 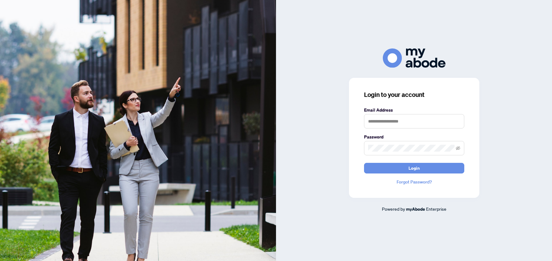 I want to click on span: eye-invisible, so click(x=458, y=148).